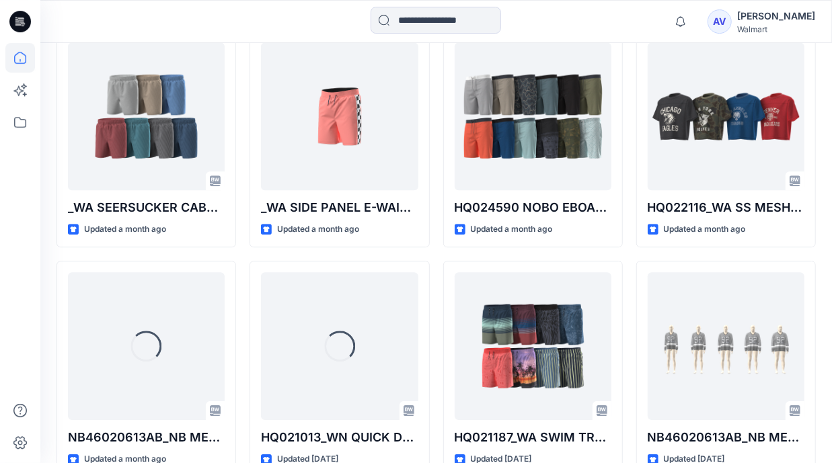  What do you see at coordinates (532, 208) in the screenshot?
I see `p: HQ024590 NOBO EBOARD` at bounding box center [532, 208].